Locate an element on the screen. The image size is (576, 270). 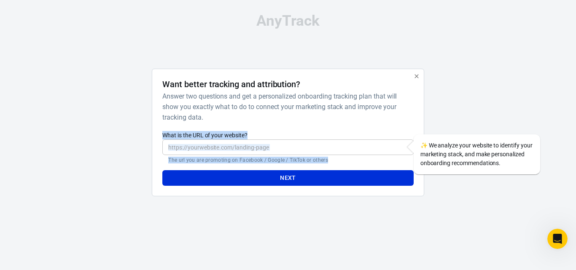
h4: Want better tracking and attribution? is located at coordinates (231, 84).